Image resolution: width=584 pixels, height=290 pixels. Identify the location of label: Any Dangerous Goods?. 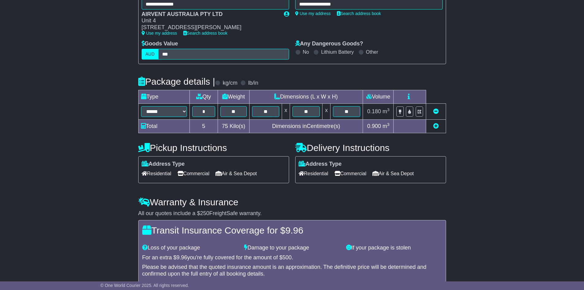
(330, 44).